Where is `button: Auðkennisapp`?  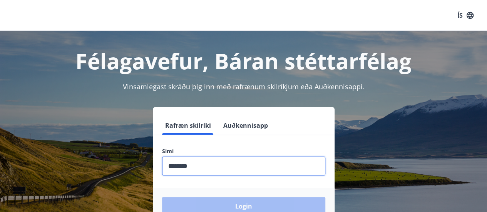 button: Auðkennisapp is located at coordinates (246, 126).